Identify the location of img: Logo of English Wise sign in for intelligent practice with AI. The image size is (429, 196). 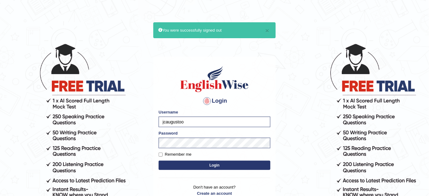
(214, 79).